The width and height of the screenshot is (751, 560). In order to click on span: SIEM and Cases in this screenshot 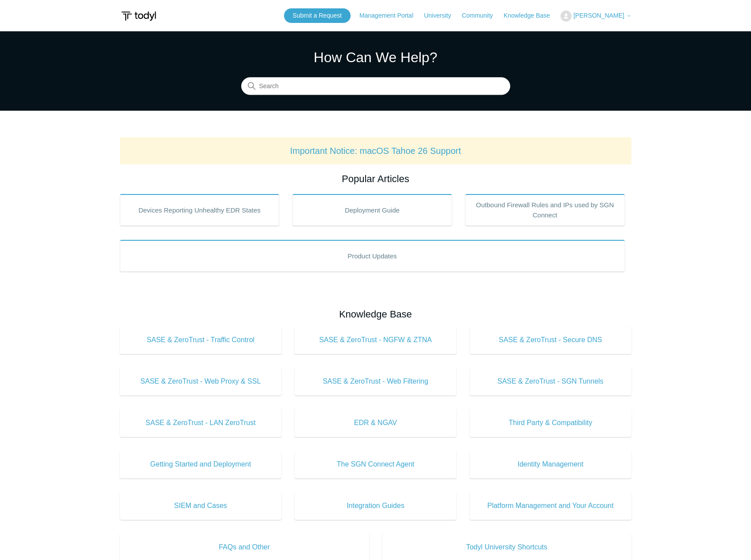, I will do `click(201, 506)`.